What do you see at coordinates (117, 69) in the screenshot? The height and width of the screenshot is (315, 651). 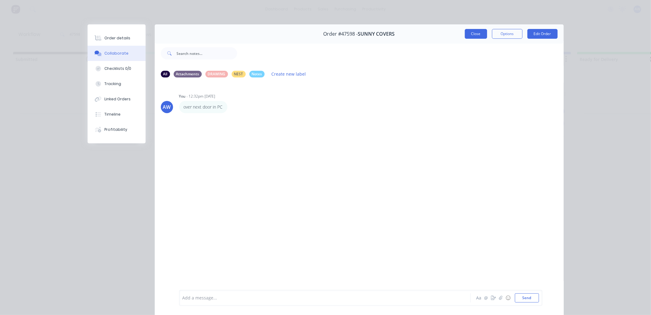 I see `button: Checklists 0/0` at bounding box center [117, 69].